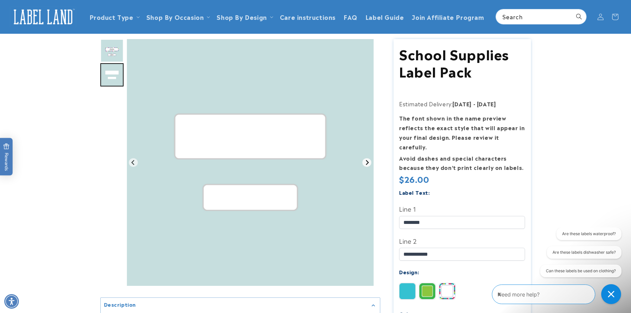  I want to click on img: School supplies label pack, so click(112, 51).